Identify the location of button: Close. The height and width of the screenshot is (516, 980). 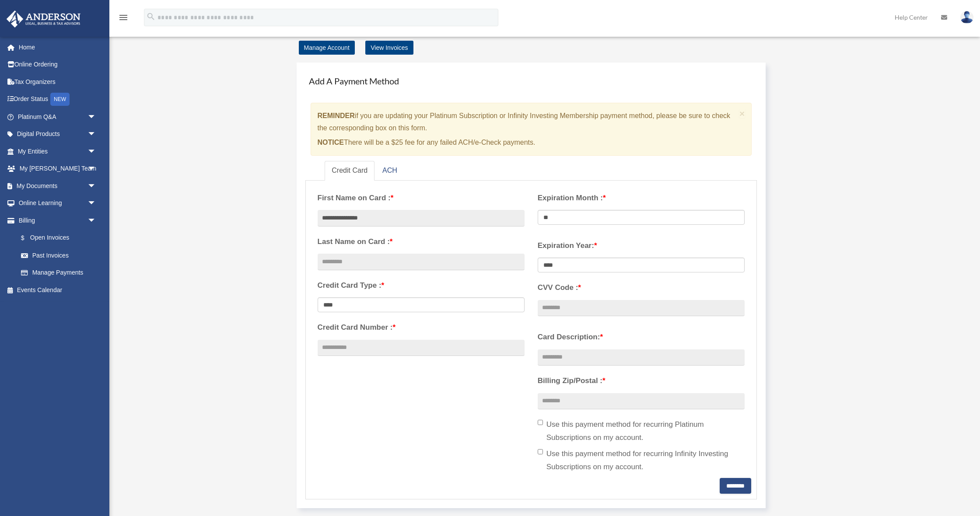
(742, 113).